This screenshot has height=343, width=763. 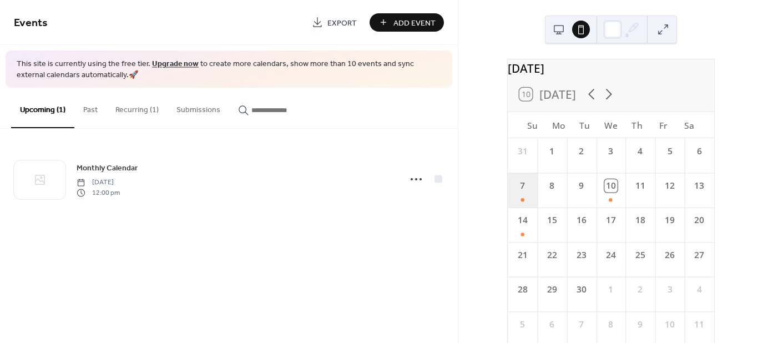 I want to click on a: Export, so click(x=334, y=22).